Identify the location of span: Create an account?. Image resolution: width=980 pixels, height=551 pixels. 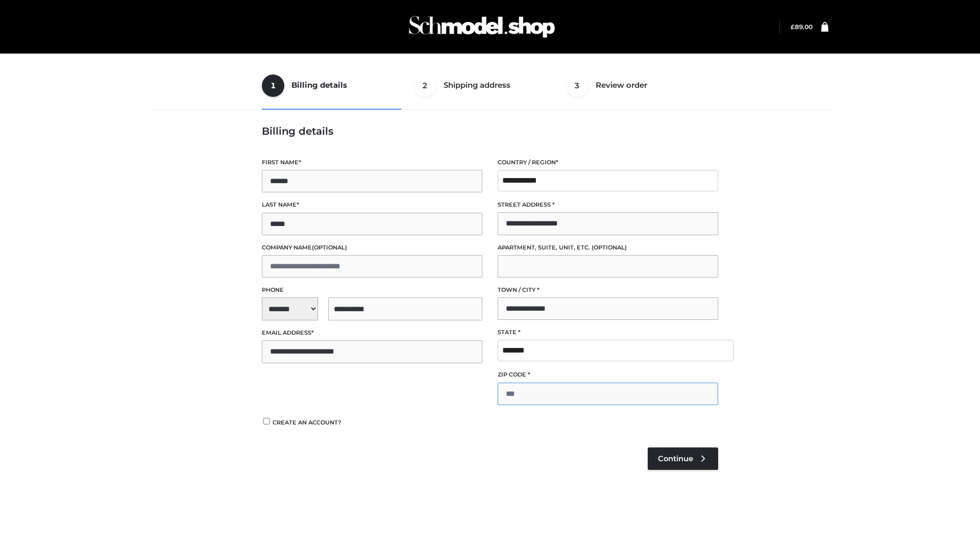
(307, 423).